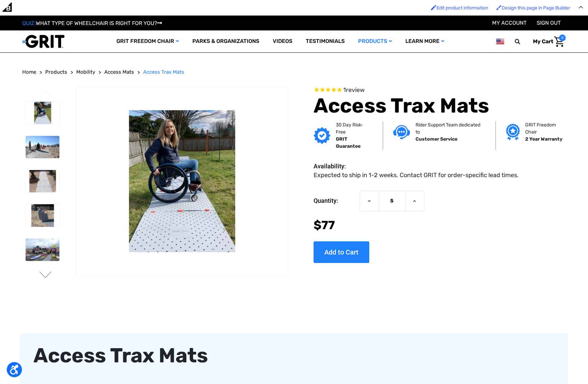 Image resolution: width=588 pixels, height=384 pixels. I want to click on a: Learn More, so click(425, 41).